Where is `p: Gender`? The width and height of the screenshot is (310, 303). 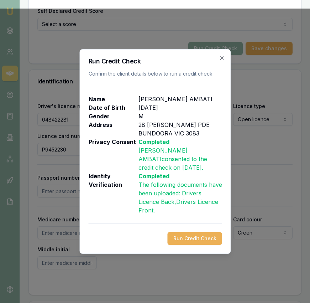
p: Gender is located at coordinates (113, 116).